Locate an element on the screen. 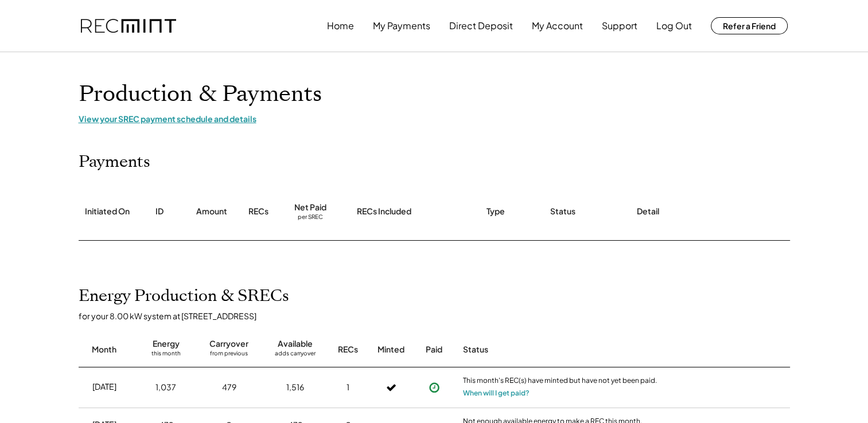 This screenshot has height=423, width=868. button: Payment approved, but not yet initiated. is located at coordinates (435, 388).